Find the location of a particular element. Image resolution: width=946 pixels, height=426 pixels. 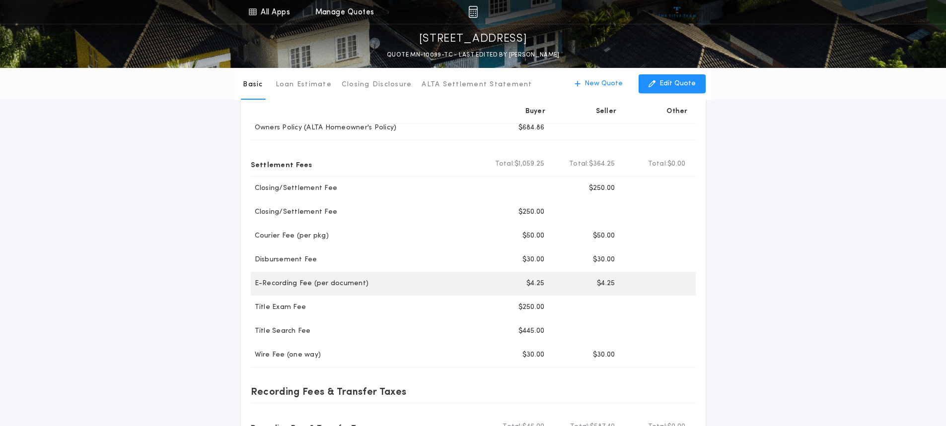

p: Disbursement Fee is located at coordinates (284, 260).